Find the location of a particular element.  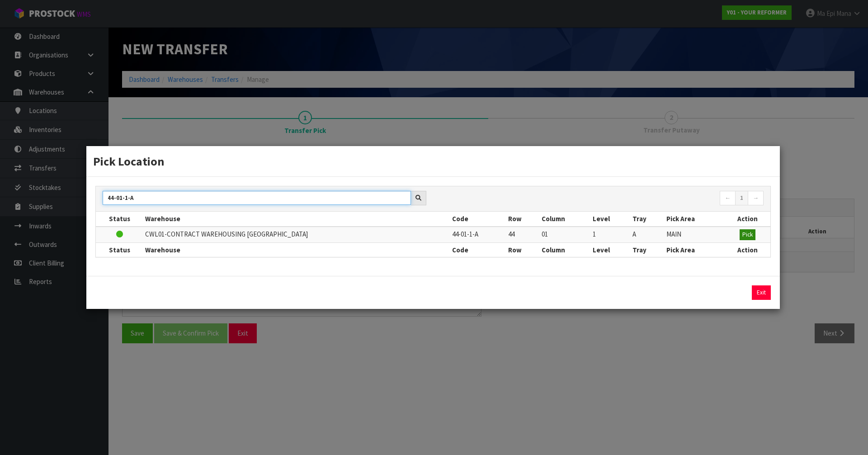

td: A is located at coordinates (647, 235).